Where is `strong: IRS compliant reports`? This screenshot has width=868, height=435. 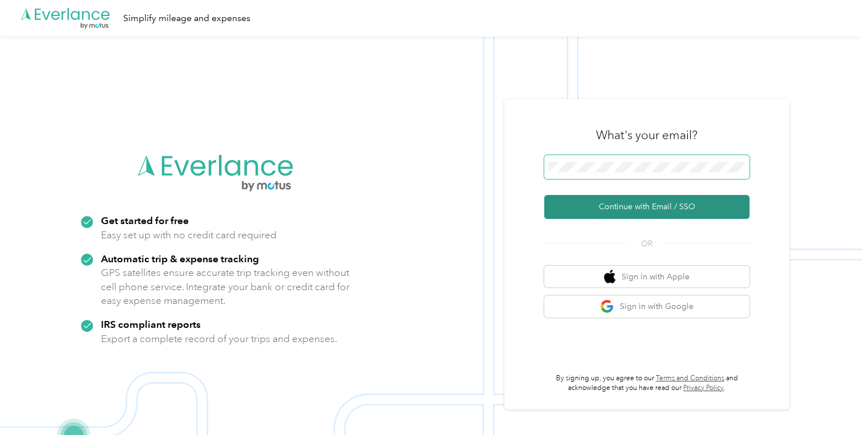 strong: IRS compliant reports is located at coordinates (151, 324).